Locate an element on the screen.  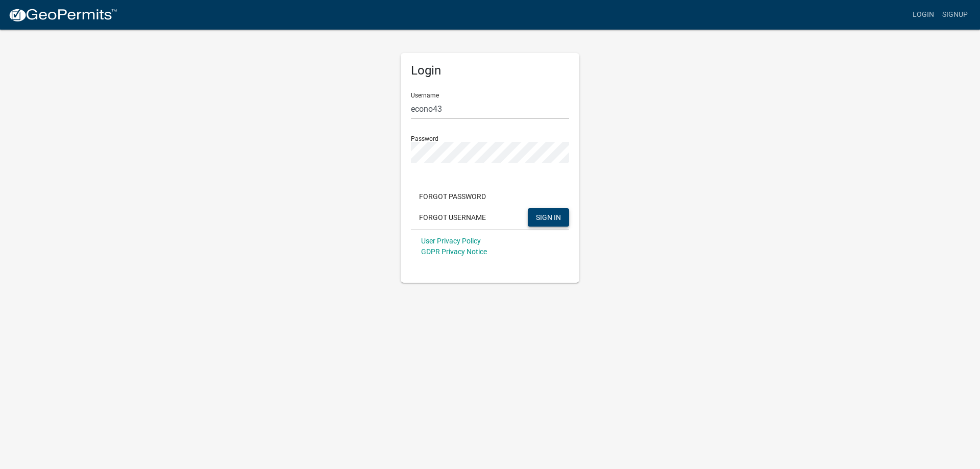
a: Signup is located at coordinates (955, 15).